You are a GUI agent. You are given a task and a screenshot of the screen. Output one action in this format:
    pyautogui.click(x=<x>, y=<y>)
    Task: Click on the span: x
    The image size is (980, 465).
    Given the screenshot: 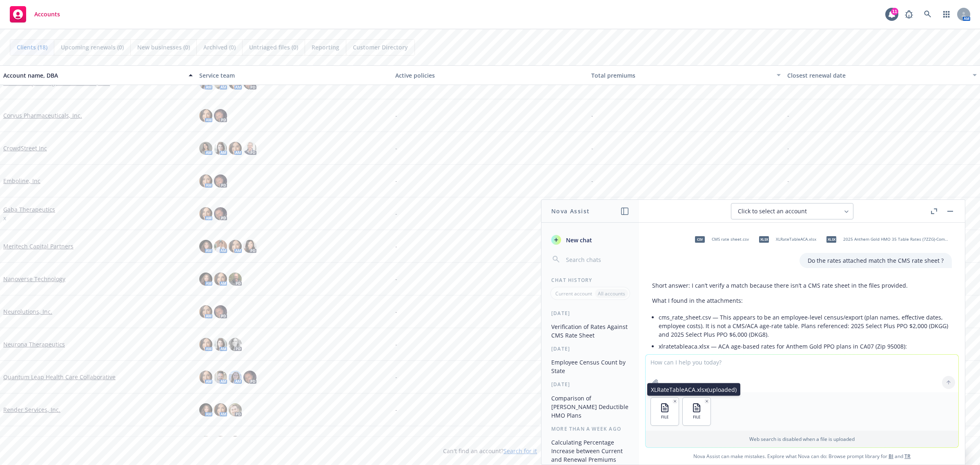 What is the action you would take?
    pyautogui.click(x=5, y=218)
    